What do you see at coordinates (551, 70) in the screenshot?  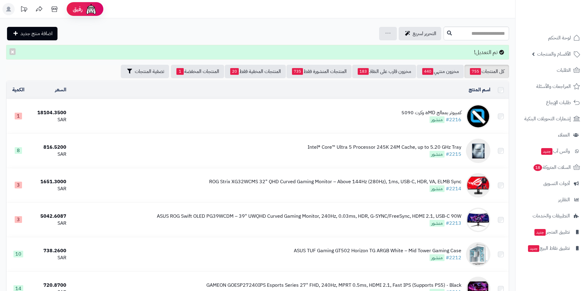 I see `a: الطلبات` at bounding box center [551, 70].